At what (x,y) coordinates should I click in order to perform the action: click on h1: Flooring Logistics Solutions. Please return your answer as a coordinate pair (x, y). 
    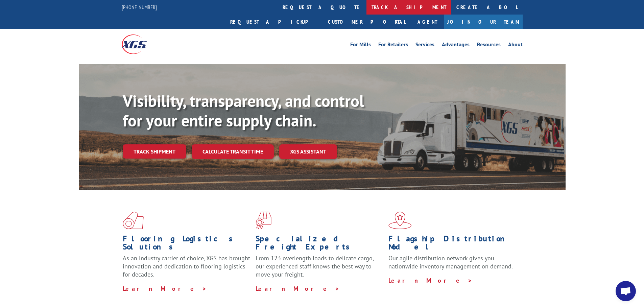
    Looking at the image, I should click on (187, 245).